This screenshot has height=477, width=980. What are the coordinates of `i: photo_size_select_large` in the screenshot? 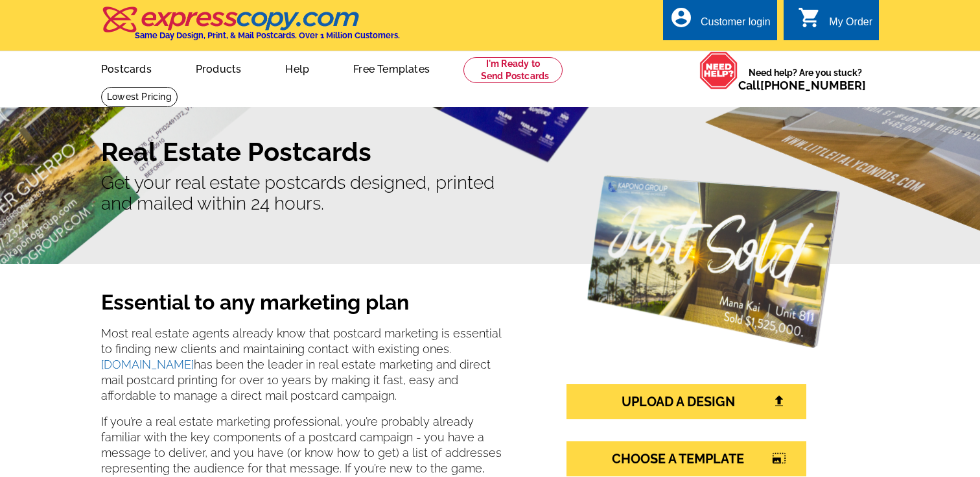 It's located at (779, 458).